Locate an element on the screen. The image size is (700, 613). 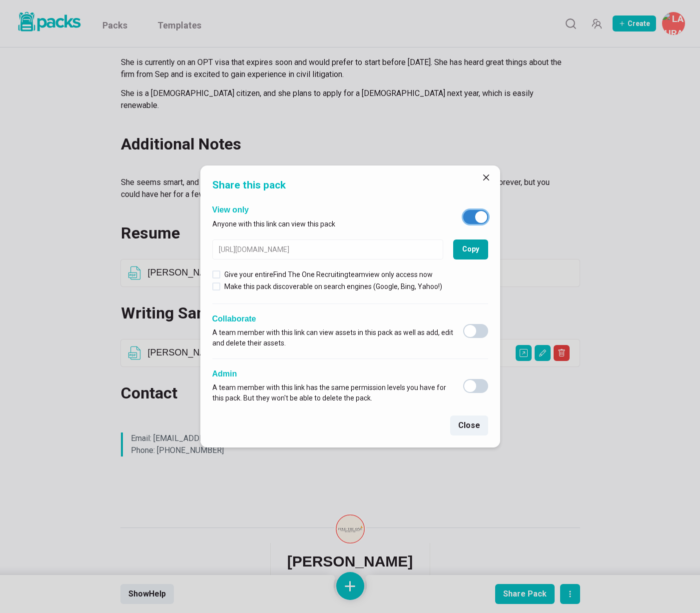
p: Make this pack discoverable on search engines (Google, Bing, Yahoo!) is located at coordinates (333, 286).